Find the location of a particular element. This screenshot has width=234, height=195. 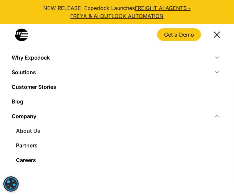

a: Customer Stories is located at coordinates (117, 87).